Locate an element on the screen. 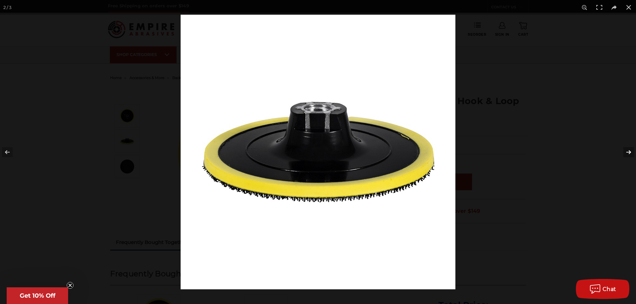 This screenshot has width=636, height=304. img: 376-GR-5.B1__37507.1570197078.jpg is located at coordinates (318, 152).